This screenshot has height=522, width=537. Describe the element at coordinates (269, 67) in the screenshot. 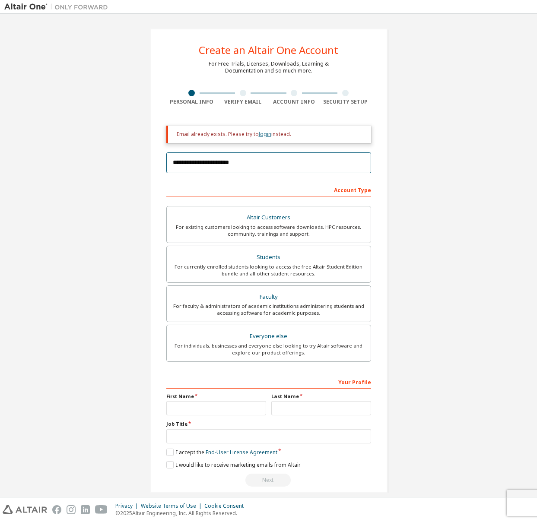

I see `div: For Free Trials, Licenses, Downloads, Learning & Documentation and so much more.` at that location.